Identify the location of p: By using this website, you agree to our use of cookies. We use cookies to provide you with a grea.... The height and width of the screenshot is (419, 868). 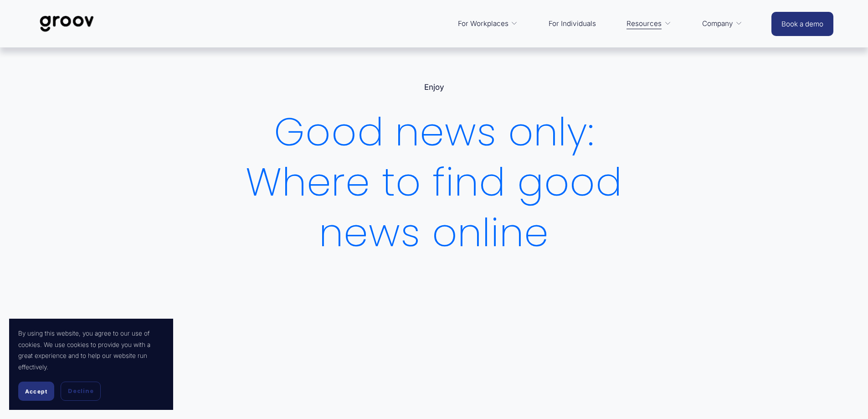
(91, 350).